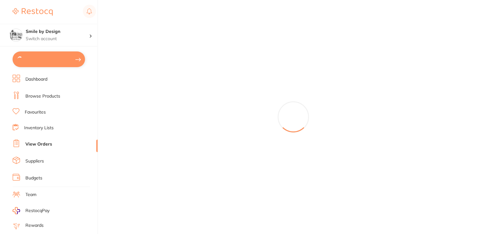 Image resolution: width=480 pixels, height=234 pixels. What do you see at coordinates (34, 178) in the screenshot?
I see `a: Budgets` at bounding box center [34, 178].